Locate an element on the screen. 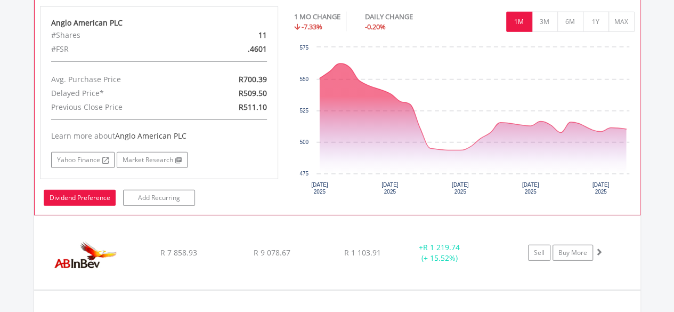  a: Buy More is located at coordinates (573, 252).